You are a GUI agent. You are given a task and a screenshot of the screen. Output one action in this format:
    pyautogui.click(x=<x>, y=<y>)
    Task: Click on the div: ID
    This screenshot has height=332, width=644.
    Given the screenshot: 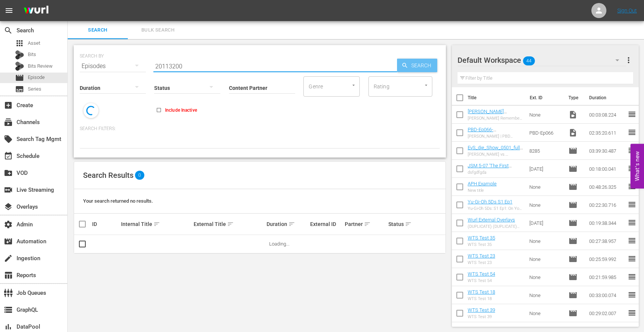 What is the action you would take?
    pyautogui.click(x=105, y=224)
    